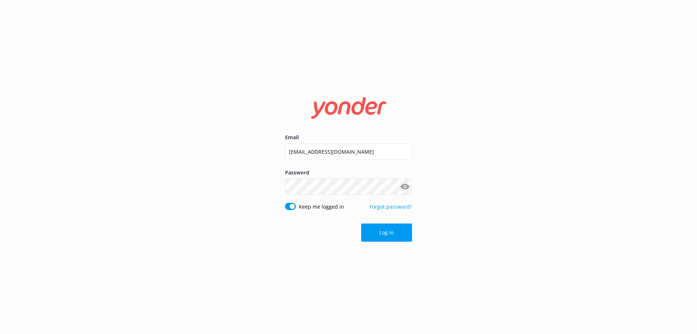 This screenshot has height=334, width=697. Describe the element at coordinates (348, 137) in the screenshot. I see `label: Email` at that location.